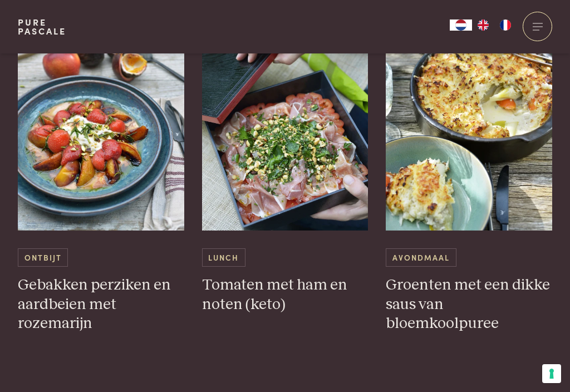 Image resolution: width=570 pixels, height=392 pixels. What do you see at coordinates (483, 25) in the screenshot?
I see `a: EN` at bounding box center [483, 25].